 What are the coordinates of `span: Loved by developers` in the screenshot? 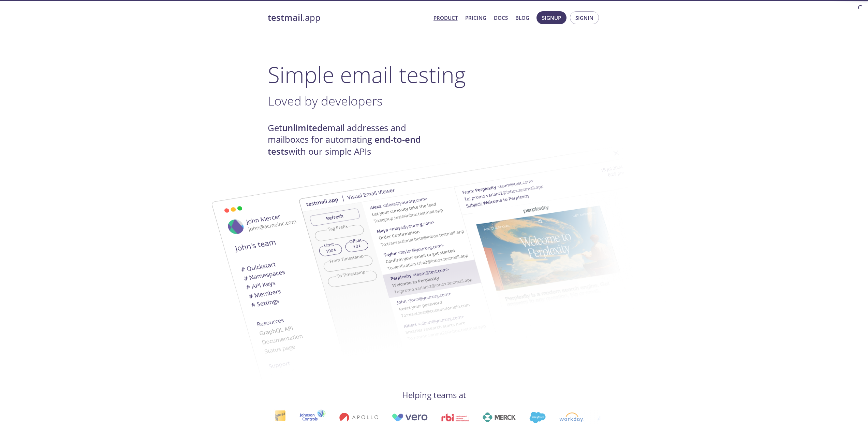 It's located at (325, 101).